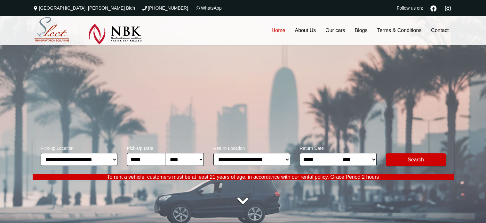 The height and width of the screenshot is (223, 486). I want to click on p: To rent a vehicle, customers must be at least 21 years of age, in accordance with our rental poli..., so click(243, 177).